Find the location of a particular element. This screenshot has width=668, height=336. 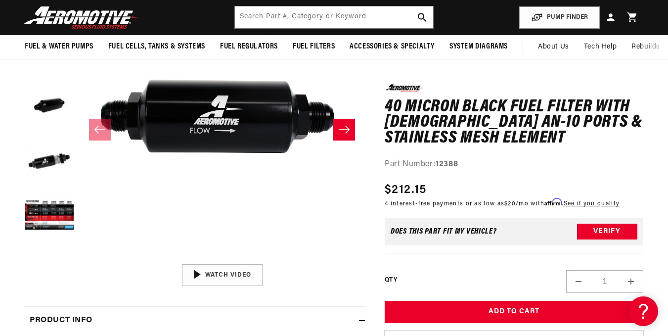

span: Fuel Filters is located at coordinates (313, 46).